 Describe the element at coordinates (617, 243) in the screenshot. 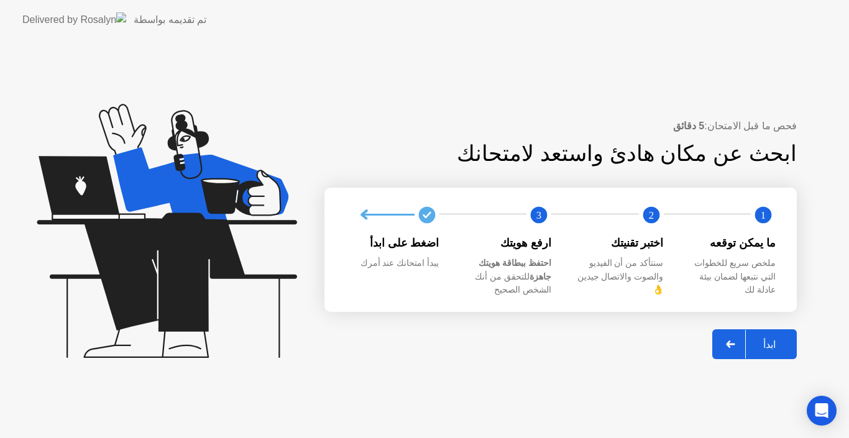

I see `div: اختبر تقنيتك` at that location.